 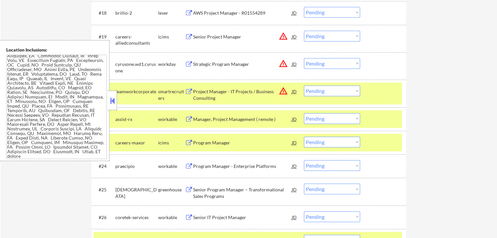 What do you see at coordinates (242, 13) in the screenshot?
I see `div: AWS Project Manager - R01554289` at bounding box center [242, 13].